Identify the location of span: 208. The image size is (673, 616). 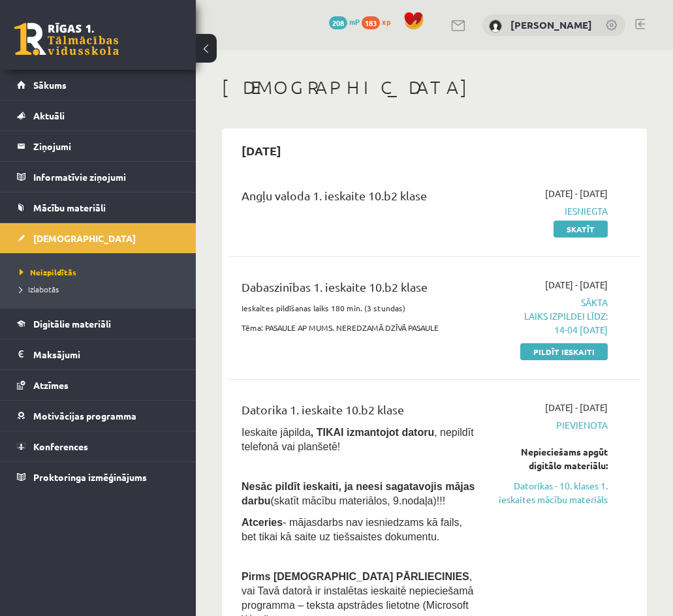
(338, 23).